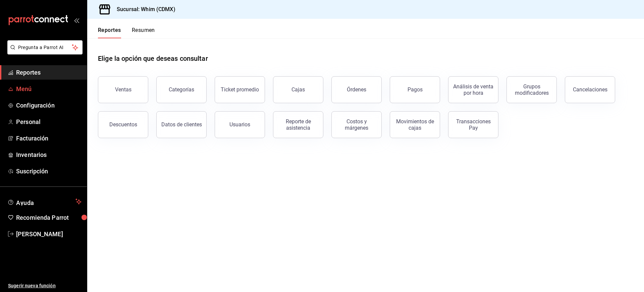  I want to click on div: Ticket promedio, so click(240, 89).